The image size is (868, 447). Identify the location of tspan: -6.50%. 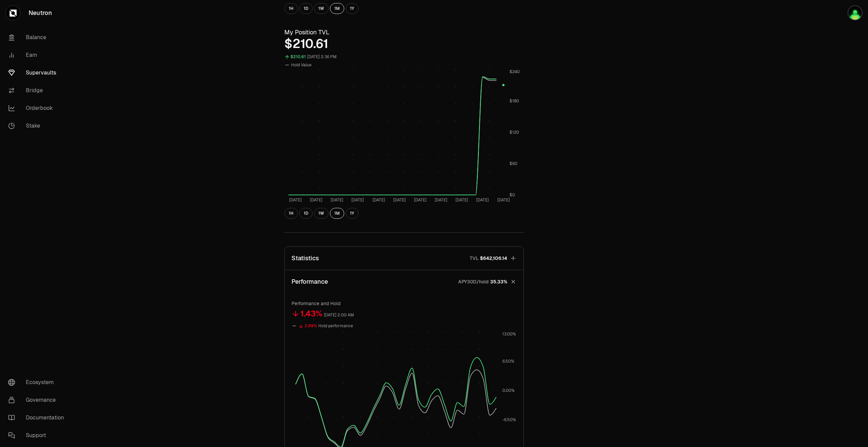
(509, 420).